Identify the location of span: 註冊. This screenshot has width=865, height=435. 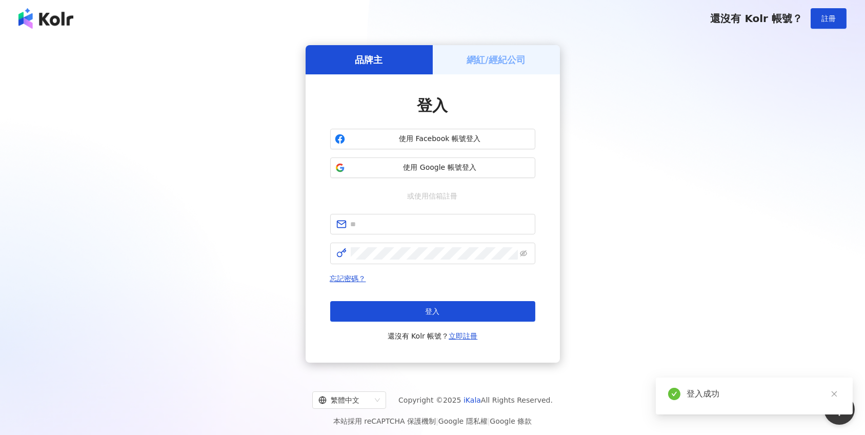
(829, 18).